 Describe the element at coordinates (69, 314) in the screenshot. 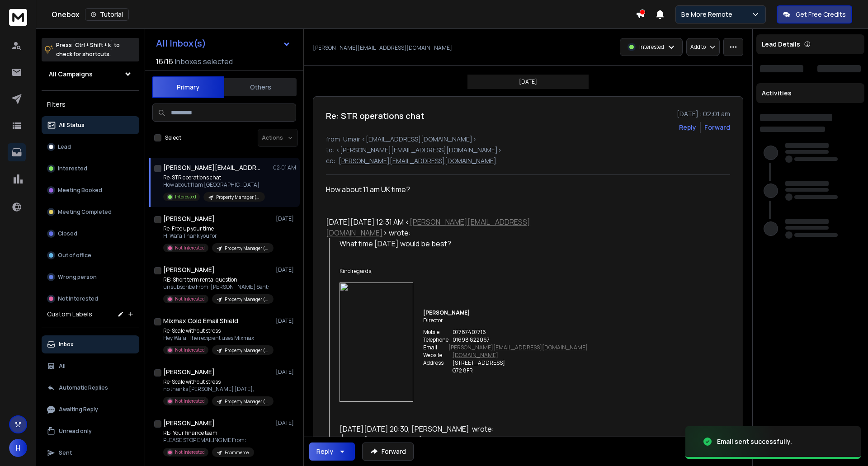

I see `h3: Custom Labels` at that location.